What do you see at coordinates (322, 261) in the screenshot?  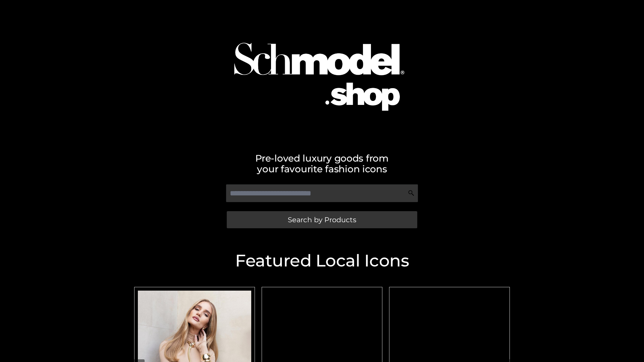 I see `h2: Featured Local Icons​` at bounding box center [322, 261].